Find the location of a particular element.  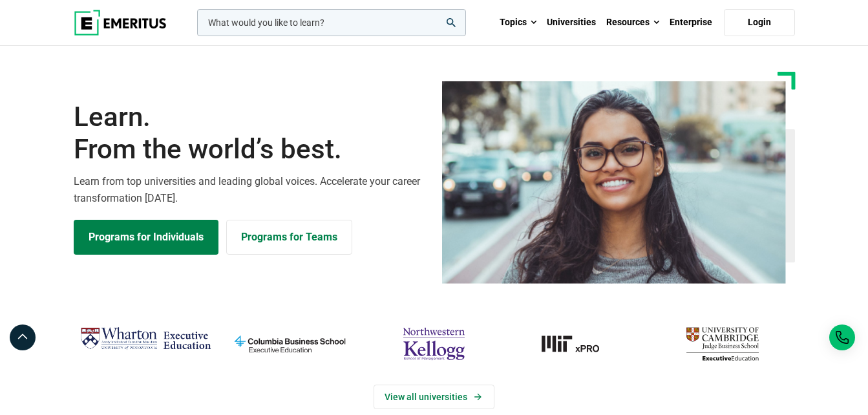

a: Explore for Business is located at coordinates (289, 237).